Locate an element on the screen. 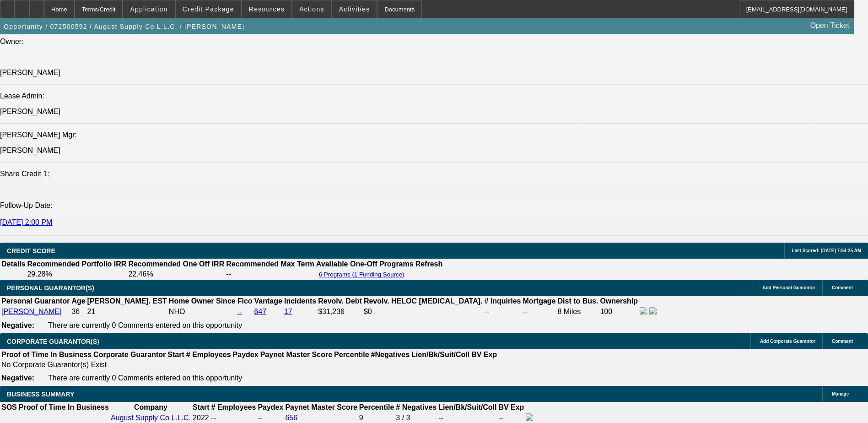 The height and width of the screenshot is (423, 868). td: 8 Miles is located at coordinates (578, 312).